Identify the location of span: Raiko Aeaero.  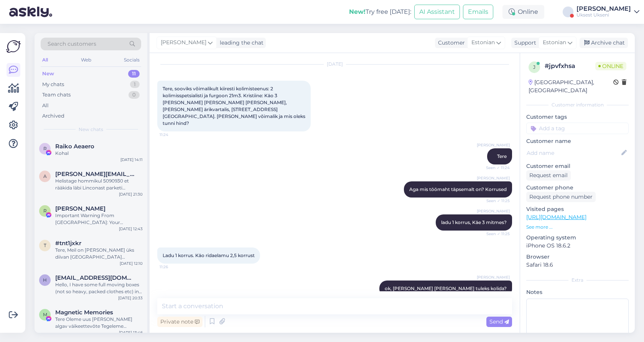
(75, 146).